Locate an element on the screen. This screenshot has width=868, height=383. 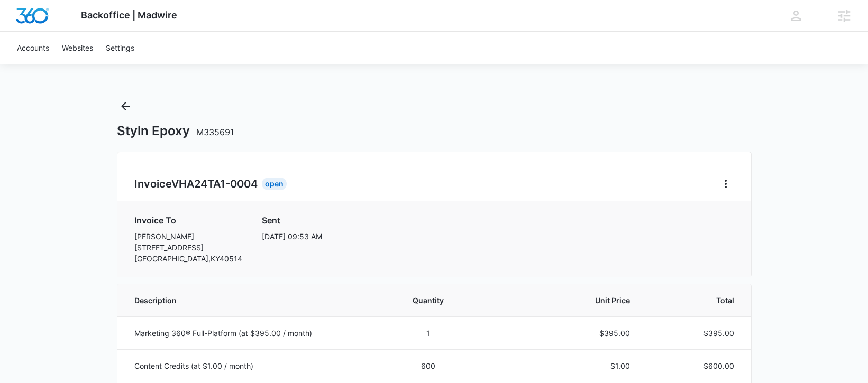
span: Description is located at coordinates (251, 300).